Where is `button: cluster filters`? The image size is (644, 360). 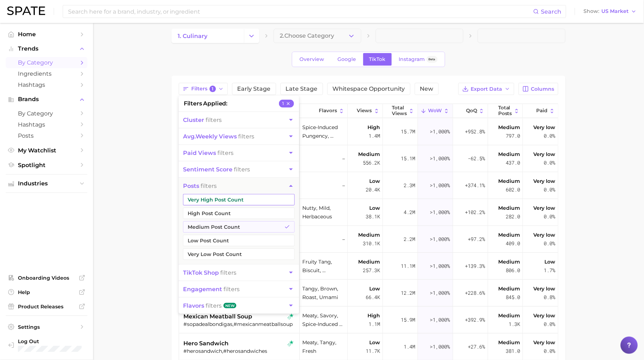 button: cluster filters is located at coordinates (239, 120).